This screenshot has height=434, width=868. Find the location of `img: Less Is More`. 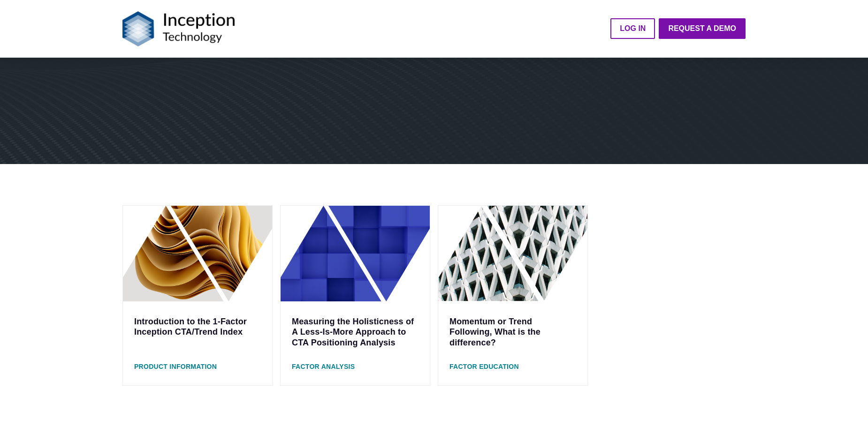

img: Less Is More is located at coordinates (355, 253).